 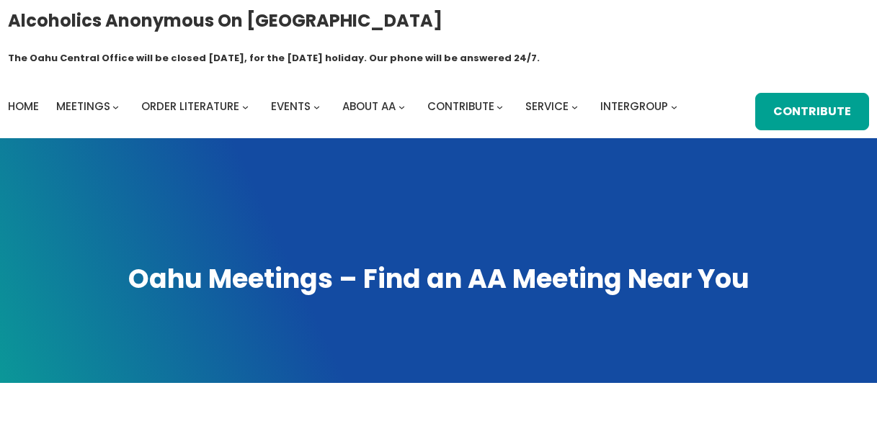 I want to click on a: Events, so click(x=290, y=107).